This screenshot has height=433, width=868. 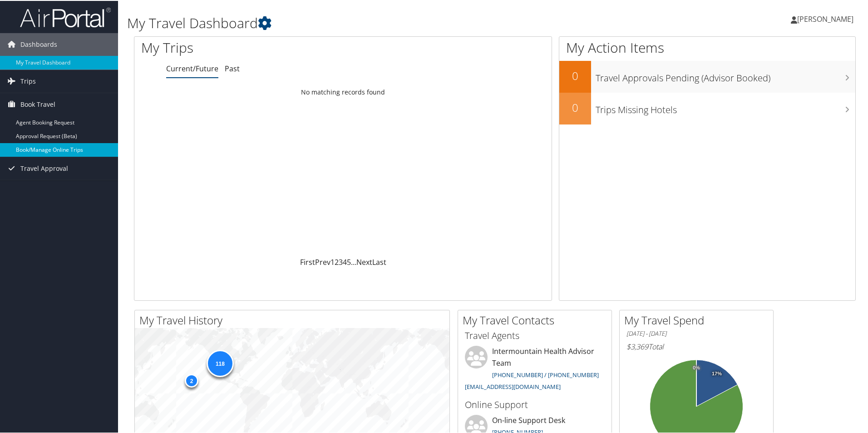 I want to click on a: 2, so click(x=336, y=261).